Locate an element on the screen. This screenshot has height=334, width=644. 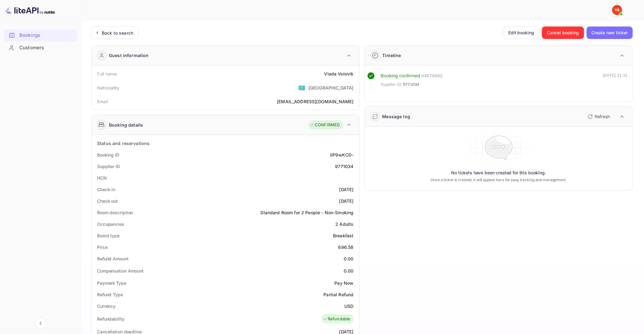
div: Check-in is located at coordinates (106, 190).